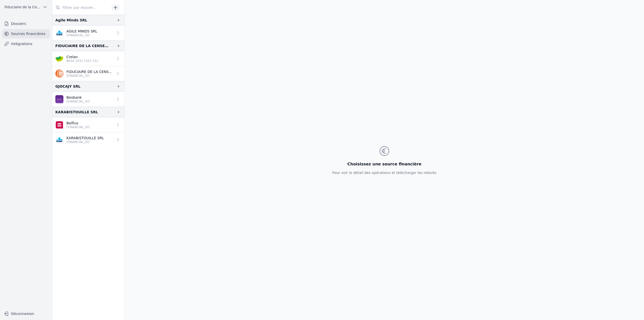 This screenshot has height=320, width=644. Describe the element at coordinates (78, 97) in the screenshot. I see `p: Beobank` at that location.